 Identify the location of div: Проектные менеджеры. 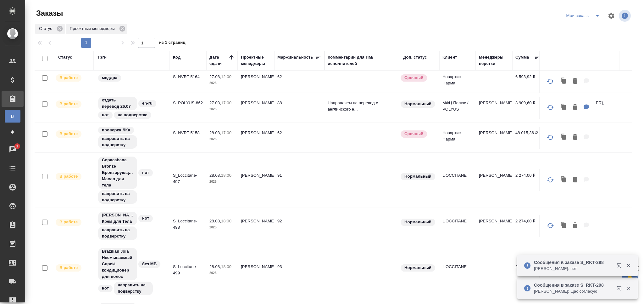
(256, 60).